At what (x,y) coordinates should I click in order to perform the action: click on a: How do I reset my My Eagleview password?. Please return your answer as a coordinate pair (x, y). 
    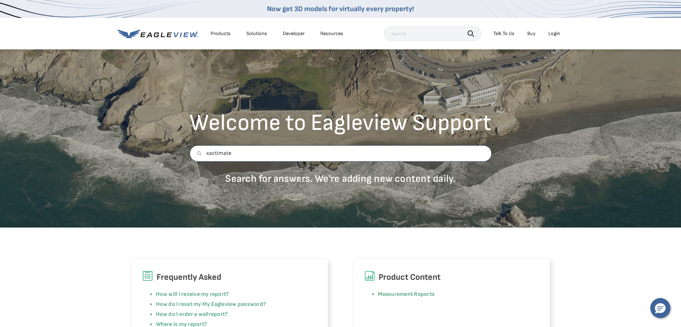
    Looking at the image, I should click on (211, 304).